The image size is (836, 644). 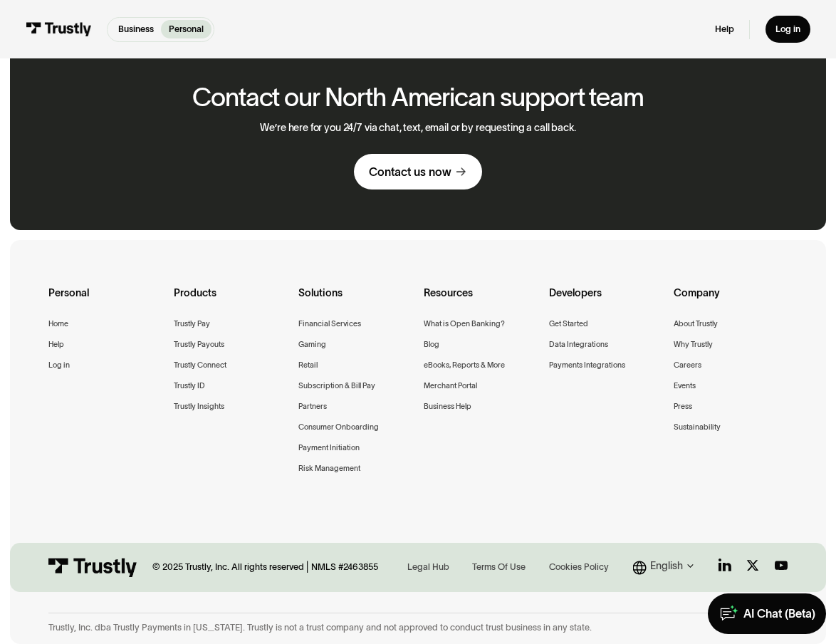 I want to click on div: Merchant Portal, so click(x=450, y=385).